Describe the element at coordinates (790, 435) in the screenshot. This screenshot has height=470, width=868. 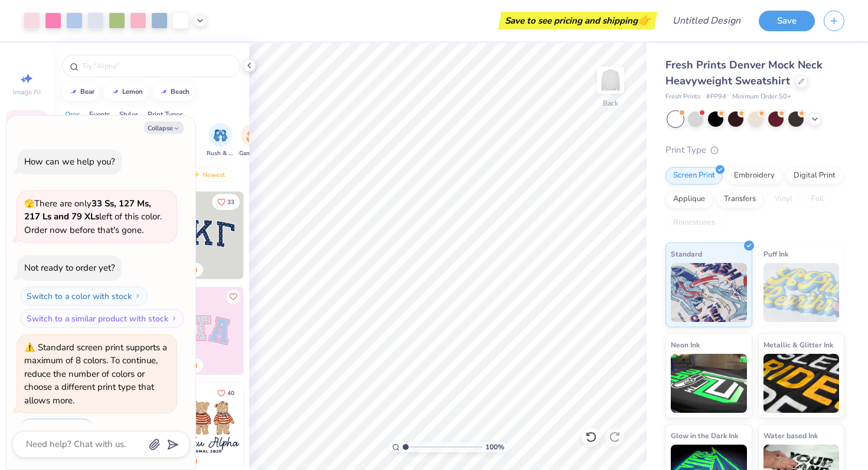
I see `span: Water based Ink` at that location.